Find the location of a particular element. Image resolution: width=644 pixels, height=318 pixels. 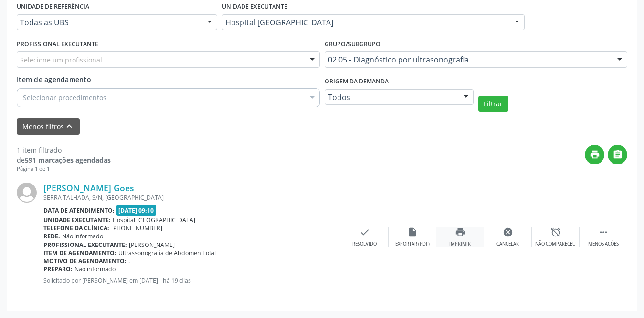

img: img is located at coordinates (27, 193).